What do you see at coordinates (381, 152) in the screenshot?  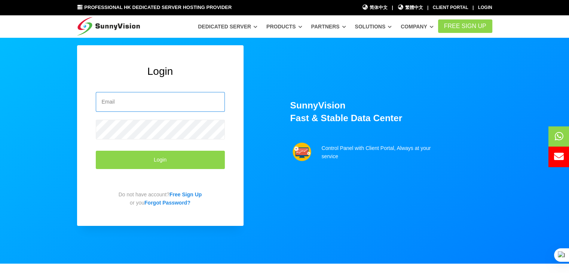 I see `p: Control Panel with Client Portal, Always at your service` at bounding box center [381, 152].